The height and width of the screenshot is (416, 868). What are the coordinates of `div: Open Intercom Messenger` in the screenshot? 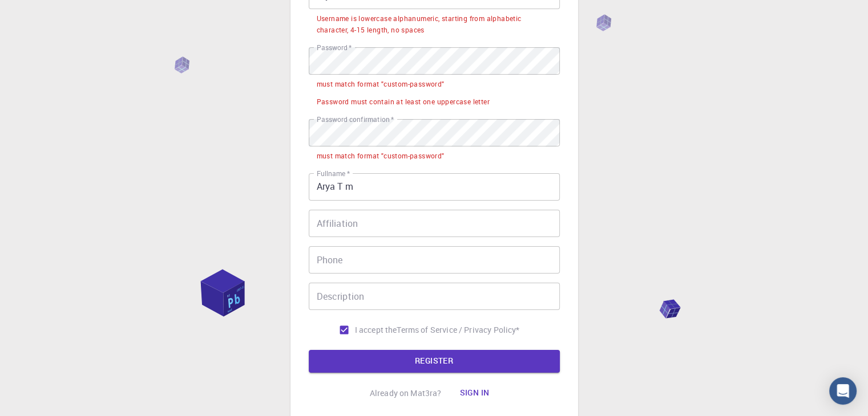 It's located at (843, 391).